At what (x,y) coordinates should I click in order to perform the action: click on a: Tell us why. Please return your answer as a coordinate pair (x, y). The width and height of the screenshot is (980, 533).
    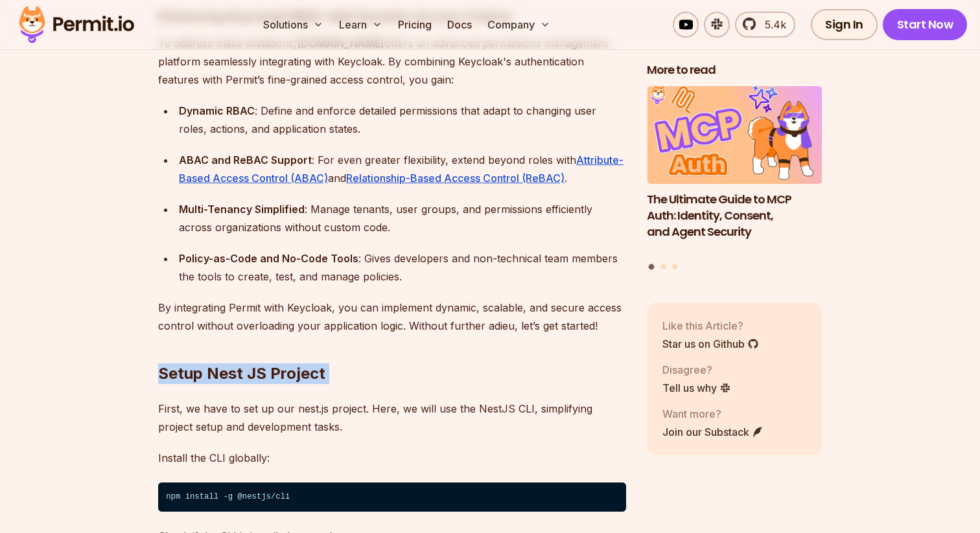
    Looking at the image, I should click on (697, 389).